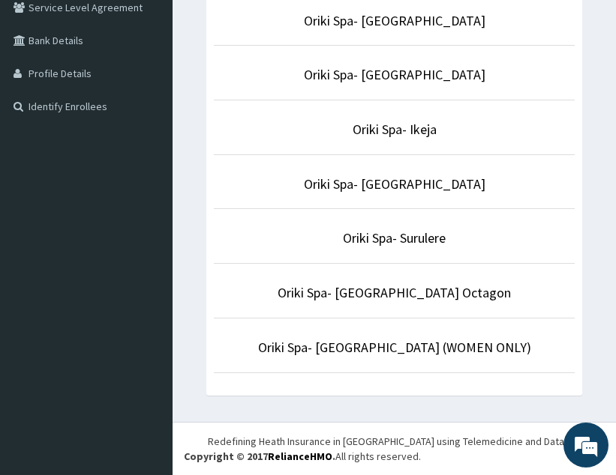 Image resolution: width=616 pixels, height=475 pixels. What do you see at coordinates (394, 129) in the screenshot?
I see `a: Oriki Spa- Ikeja` at bounding box center [394, 129].